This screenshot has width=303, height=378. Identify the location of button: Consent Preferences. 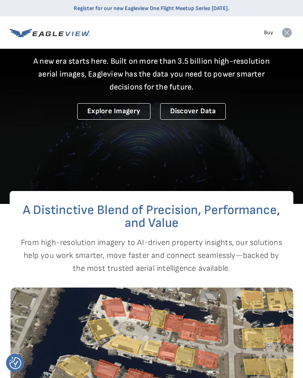
(15, 363).